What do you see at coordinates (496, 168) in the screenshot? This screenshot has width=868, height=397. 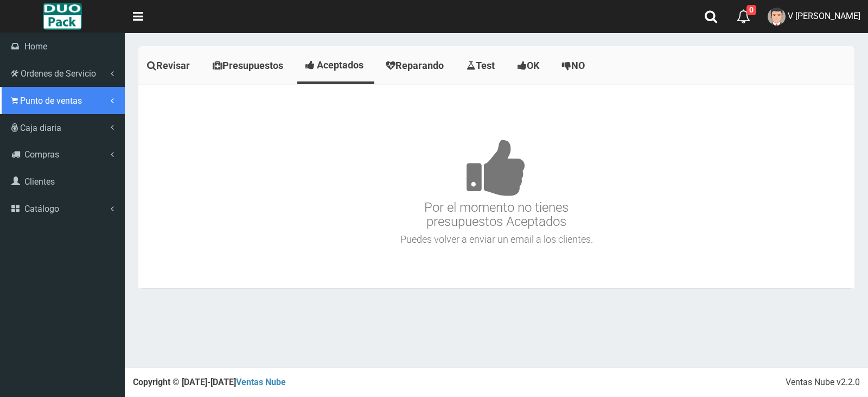 I see `h3: Por el momento no tienes presupuestos Aceptados` at bounding box center [496, 168].